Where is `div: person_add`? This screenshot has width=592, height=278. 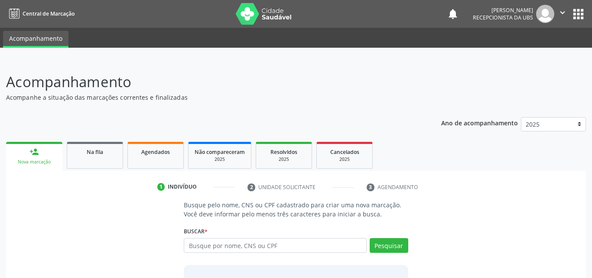 div: person_add is located at coordinates (34, 152).